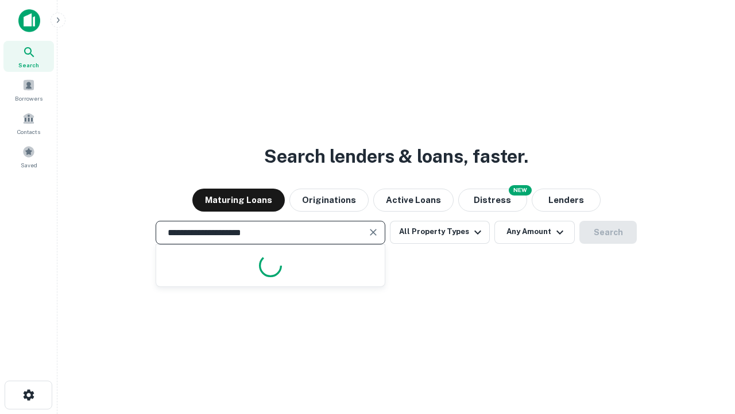 This screenshot has width=735, height=414. Describe the element at coordinates (440, 232) in the screenshot. I see `button: All Property Types` at that location.